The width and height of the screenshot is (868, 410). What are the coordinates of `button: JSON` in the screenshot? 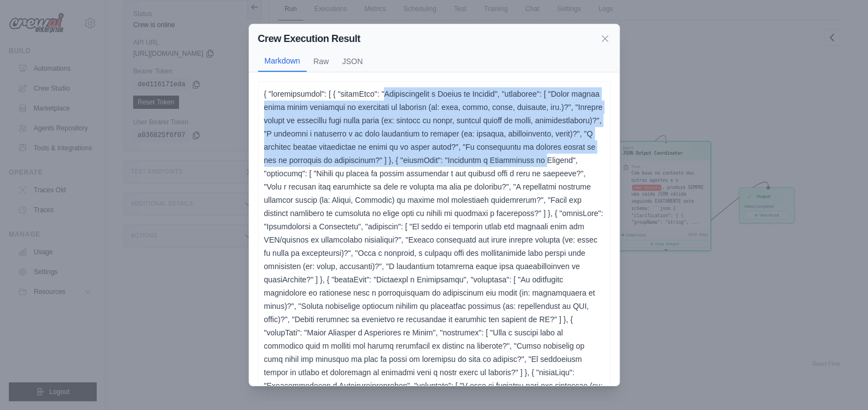 It's located at (352, 61).